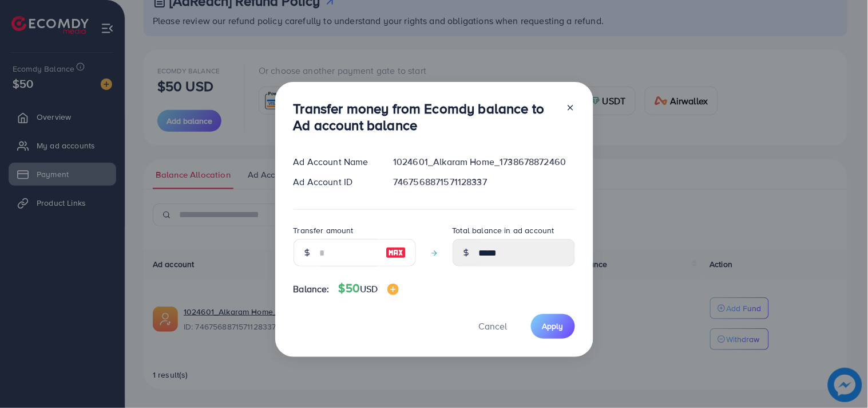  Describe the element at coordinates (483, 181) in the screenshot. I see `div: 7467568871571128337` at that location.